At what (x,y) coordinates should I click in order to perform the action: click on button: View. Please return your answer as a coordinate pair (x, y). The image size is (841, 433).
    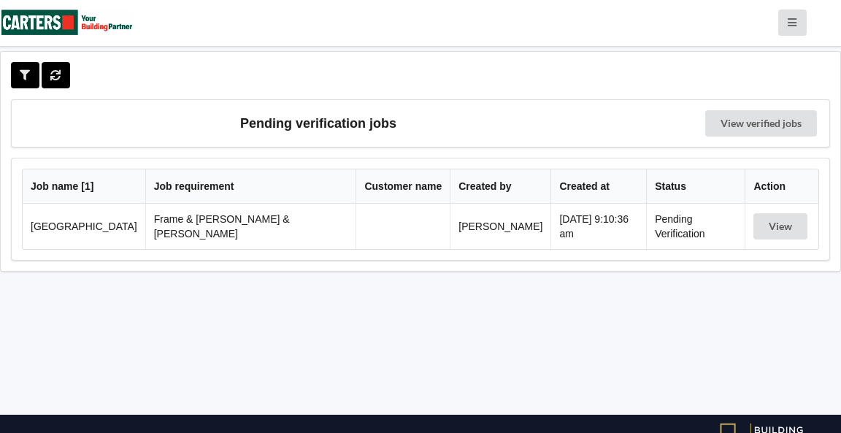
    Looking at the image, I should click on (780, 226).